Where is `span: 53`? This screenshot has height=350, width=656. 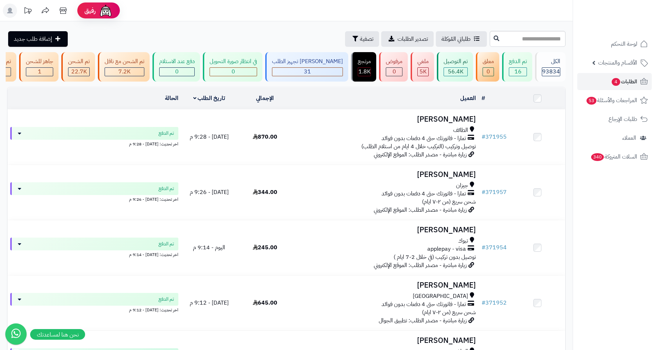
span: 53 is located at coordinates (592, 101).